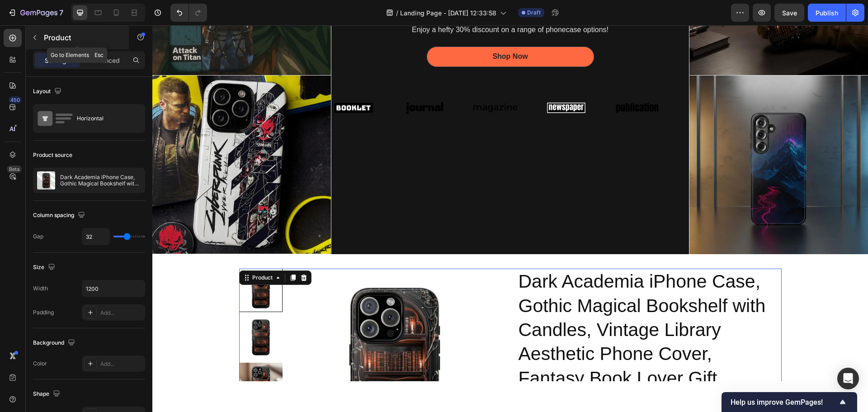 The height and width of the screenshot is (412, 868). What do you see at coordinates (784, 402) in the screenshot?
I see `span: Help us improve GemPages!` at bounding box center [784, 402].